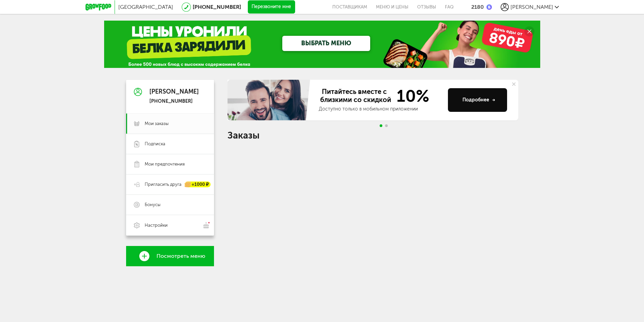 The height and width of the screenshot is (322, 644). I want to click on span: Бонусы, so click(152, 205).